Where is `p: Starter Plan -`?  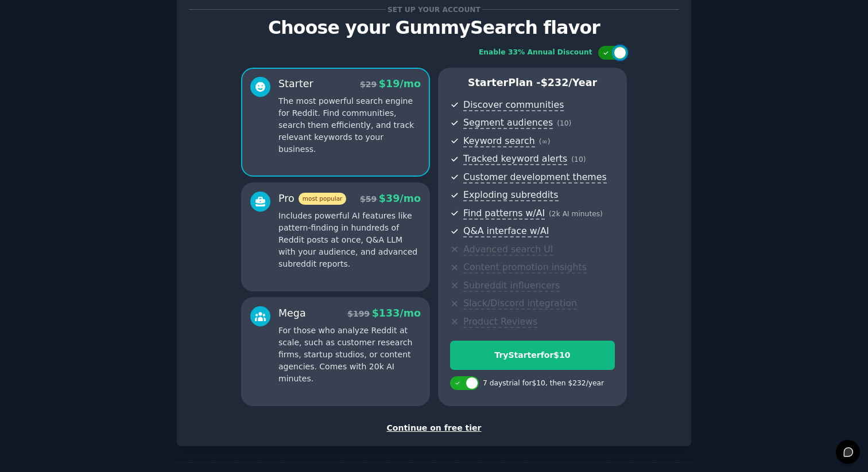
p: Starter Plan - is located at coordinates (532, 82).